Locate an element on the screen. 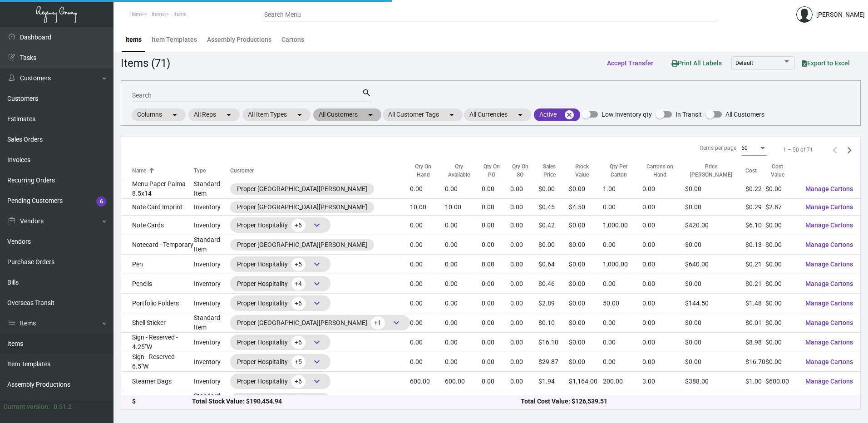 The image size is (868, 423). td: $6.10 is located at coordinates (755, 226).